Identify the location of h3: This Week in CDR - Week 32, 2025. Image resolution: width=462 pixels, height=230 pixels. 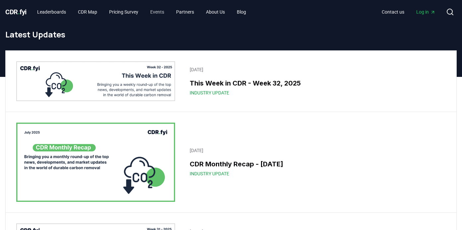
(315, 83).